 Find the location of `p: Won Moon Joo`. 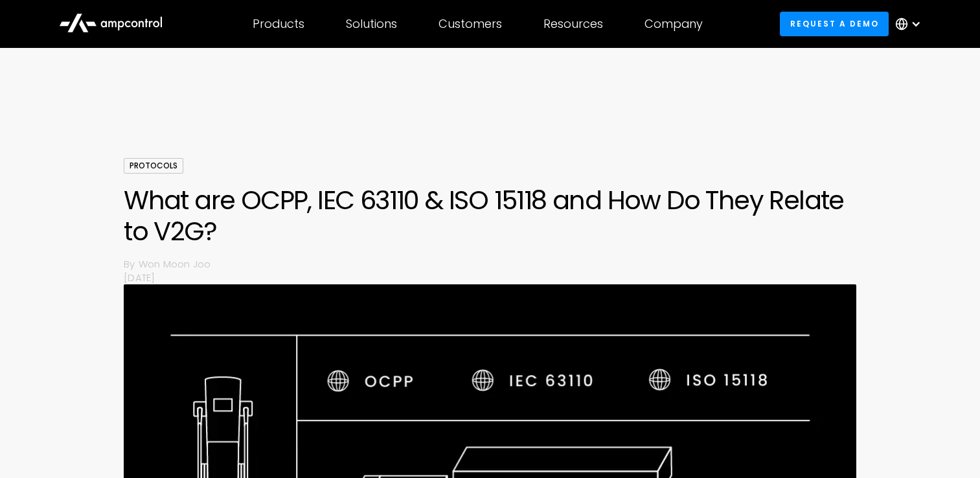

p: Won Moon Joo is located at coordinates (498, 264).